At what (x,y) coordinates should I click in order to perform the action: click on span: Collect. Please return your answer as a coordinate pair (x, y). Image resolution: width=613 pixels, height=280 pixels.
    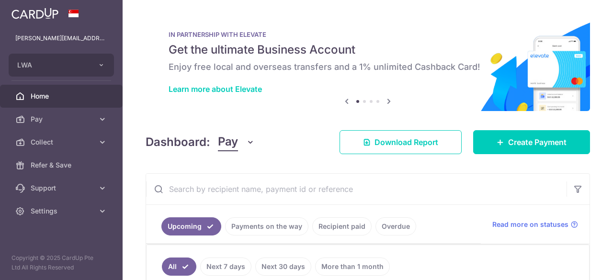
    Looking at the image, I should click on (62, 142).